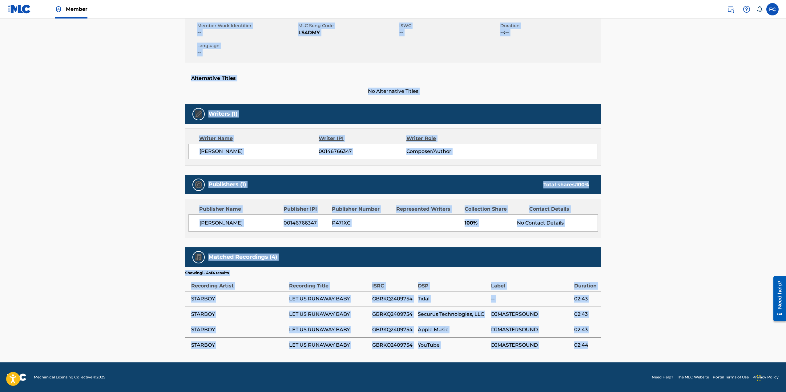  I want to click on span: Member, so click(77, 9).